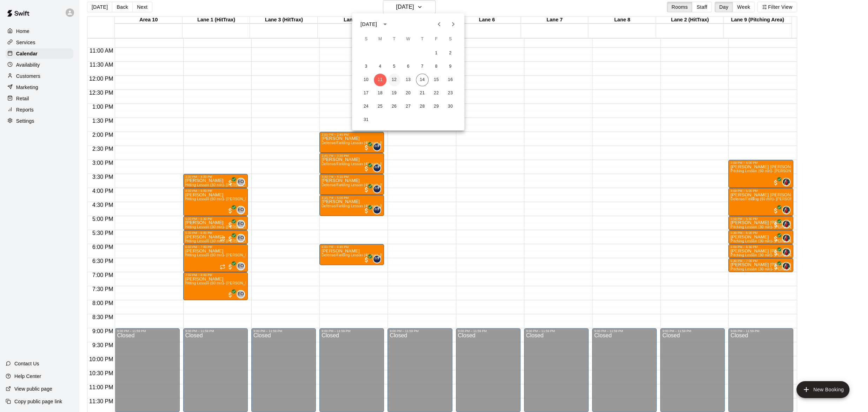 The width and height of the screenshot is (868, 412). I want to click on button: 12, so click(394, 80).